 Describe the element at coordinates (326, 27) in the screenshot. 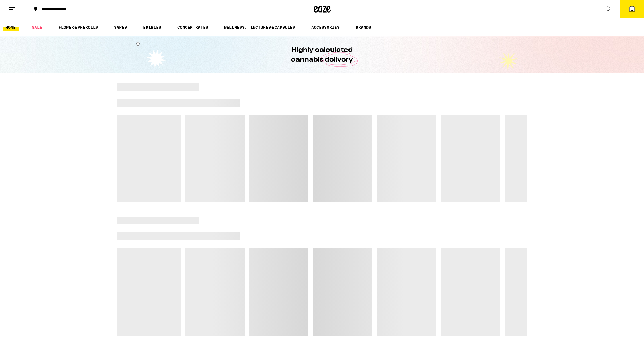

I see `a: ACCESSORIES` at that location.